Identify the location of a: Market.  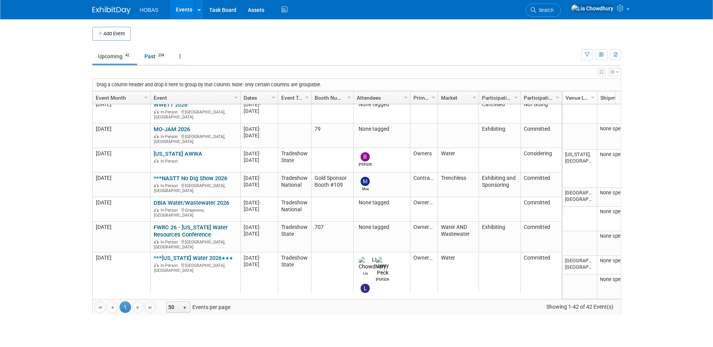
(457, 98).